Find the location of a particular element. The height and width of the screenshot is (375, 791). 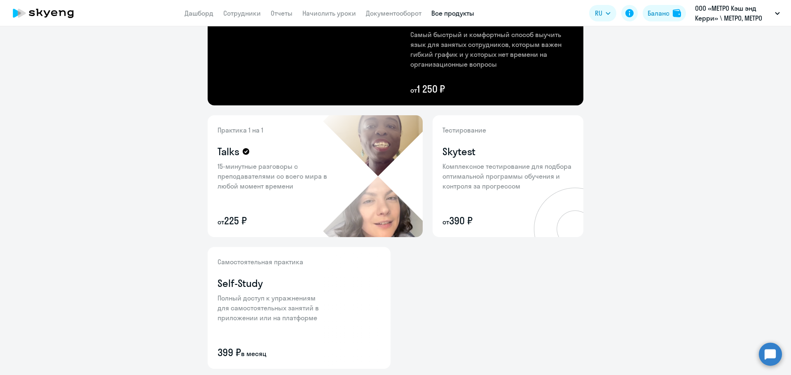

div: Баланс is located at coordinates (659, 13).